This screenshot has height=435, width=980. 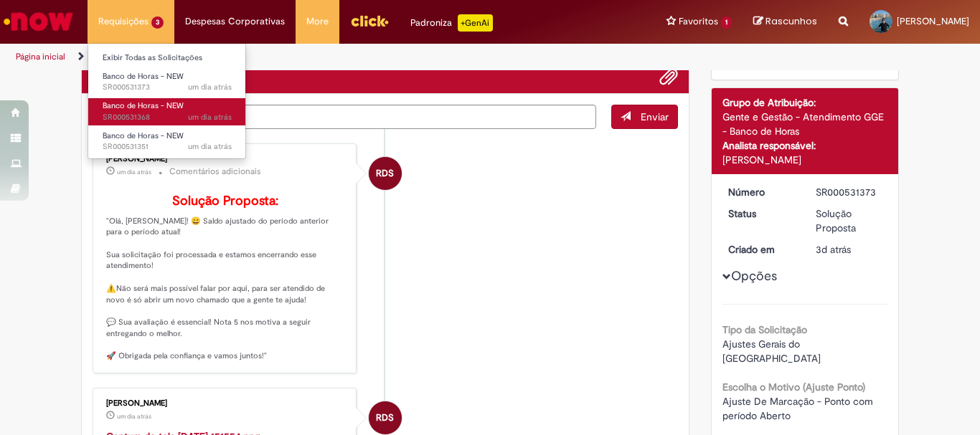 I want to click on span: 3, so click(x=157, y=23).